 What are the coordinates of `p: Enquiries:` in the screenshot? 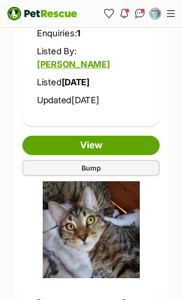 It's located at (91, 33).